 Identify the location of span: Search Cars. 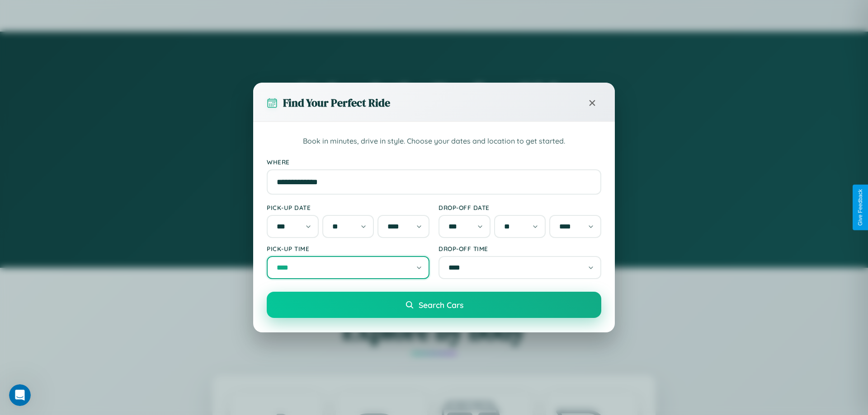
(441, 305).